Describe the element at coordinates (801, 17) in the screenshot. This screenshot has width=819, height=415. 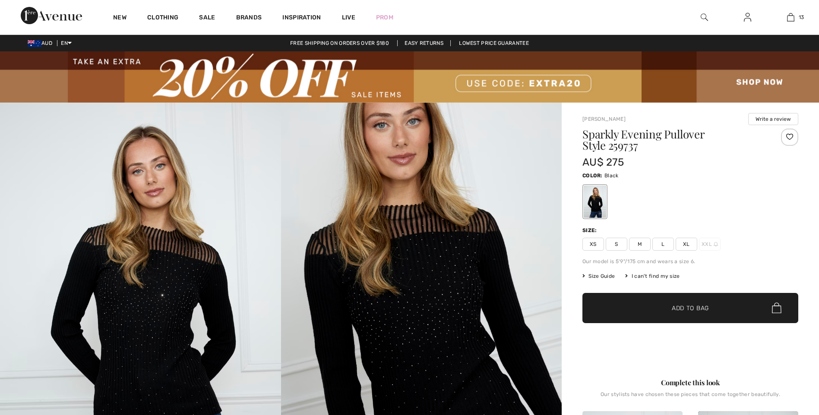
I see `span: 13` at that location.